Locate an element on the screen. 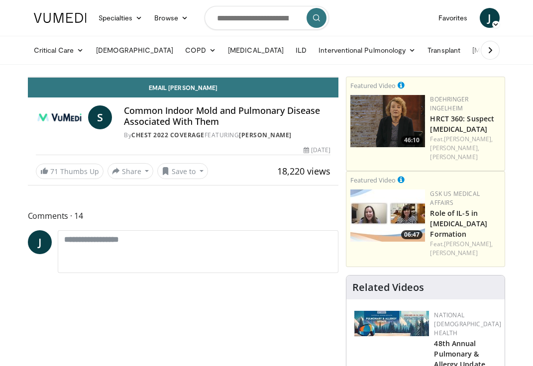 This screenshot has width=533, height=366. img: CHEST 2022 Coverage is located at coordinates (60, 117).